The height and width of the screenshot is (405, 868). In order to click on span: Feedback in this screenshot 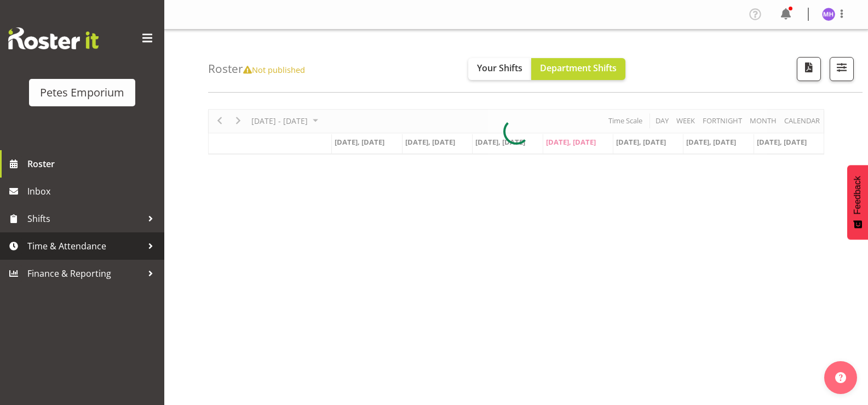, I will do `click(858, 195)`.